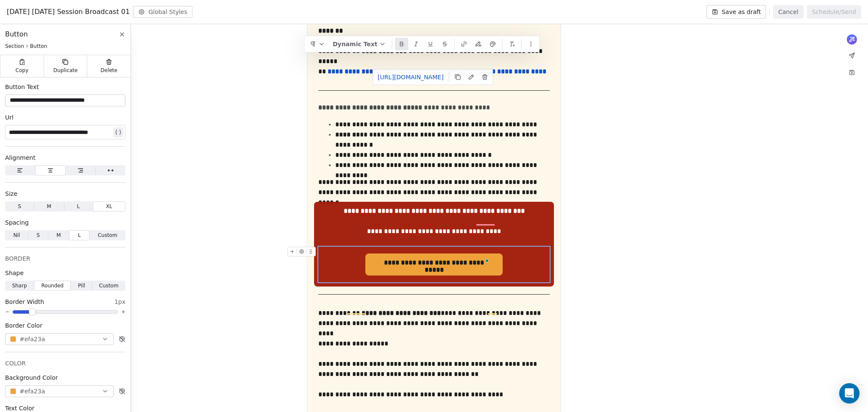  Describe the element at coordinates (10, 117) in the screenshot. I see `span: Url` at that location.